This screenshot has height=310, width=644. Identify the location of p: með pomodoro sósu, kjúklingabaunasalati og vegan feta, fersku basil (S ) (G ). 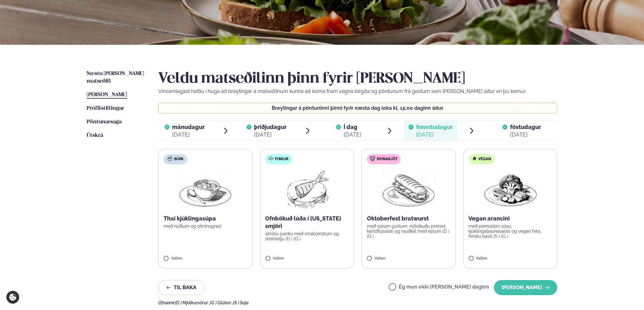
(510, 231).